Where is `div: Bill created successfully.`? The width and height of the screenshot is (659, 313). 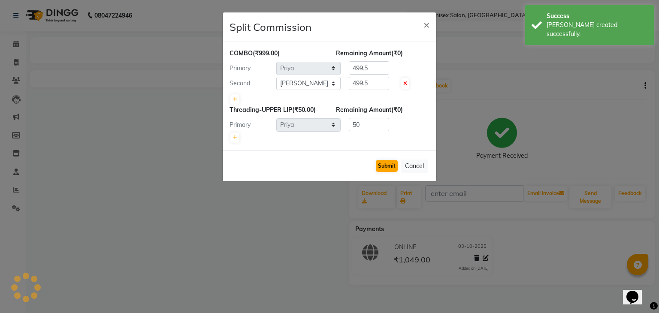
div: Bill created successfully. is located at coordinates (597, 30).